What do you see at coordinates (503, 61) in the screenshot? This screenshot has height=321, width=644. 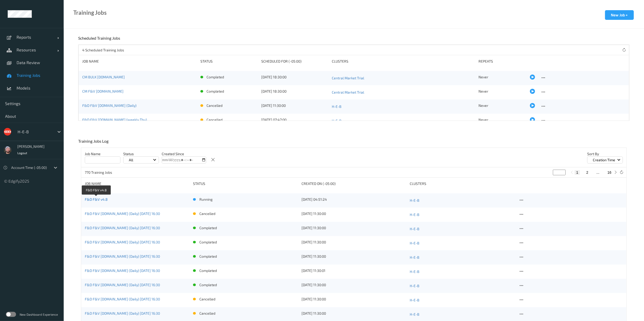 I see `div: Repeats` at bounding box center [503, 61].